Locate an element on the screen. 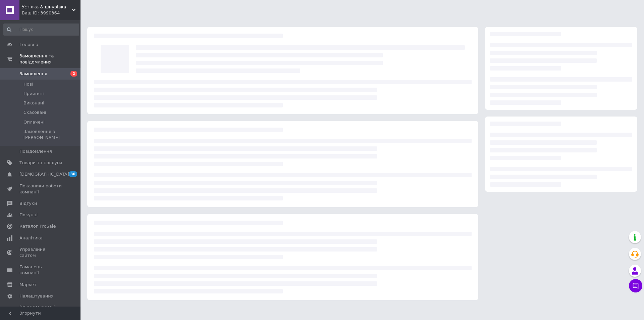  span: Скасовані is located at coordinates (35, 112).